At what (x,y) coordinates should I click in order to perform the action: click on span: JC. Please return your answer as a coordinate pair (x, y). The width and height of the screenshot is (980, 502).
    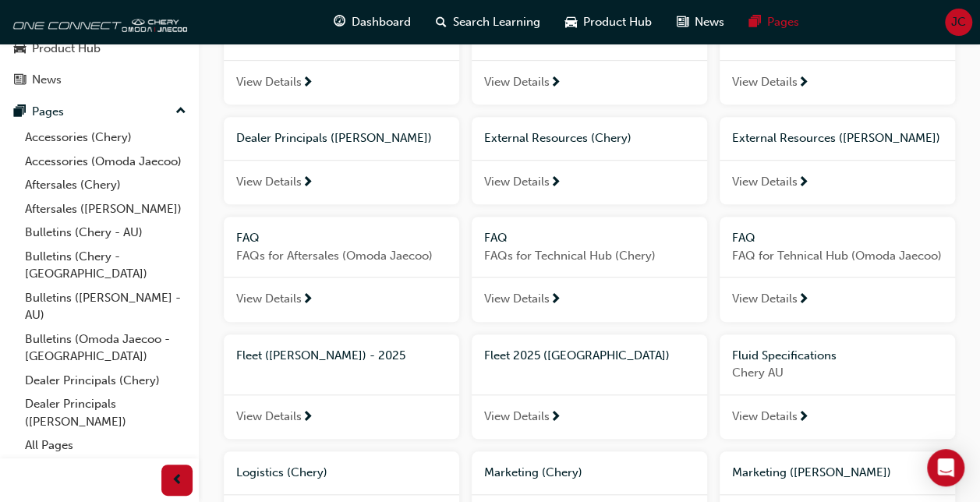
    Looking at the image, I should click on (959, 22).